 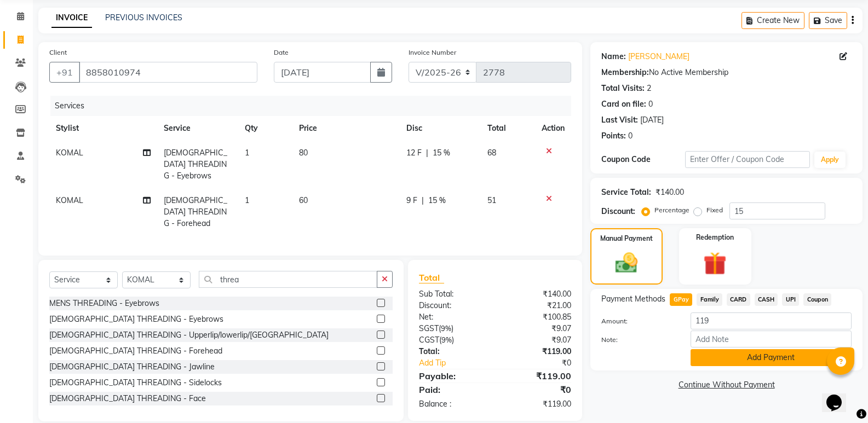 I want to click on th: Stylist, so click(x=103, y=128).